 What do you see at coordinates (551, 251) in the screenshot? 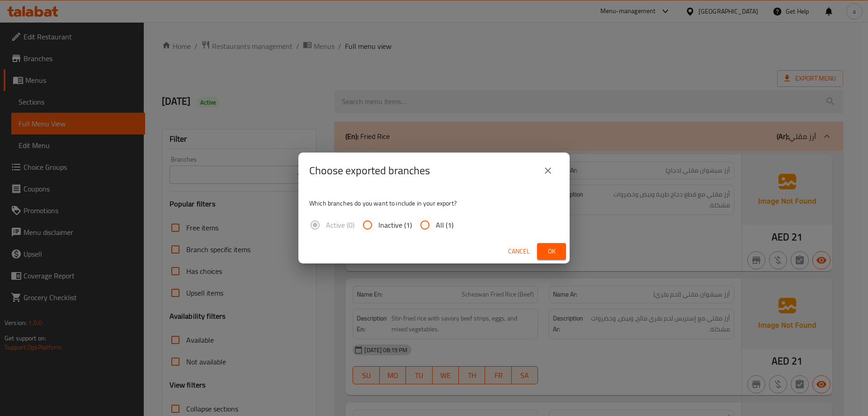
I see `button: Ok` at bounding box center [551, 251].